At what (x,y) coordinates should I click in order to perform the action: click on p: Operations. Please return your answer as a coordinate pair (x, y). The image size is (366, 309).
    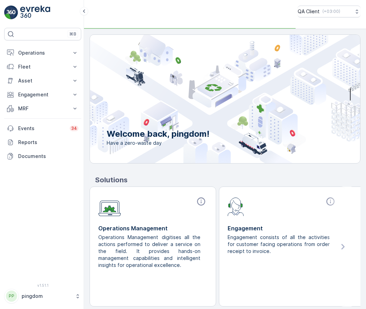
    Looking at the image, I should click on (42, 53).